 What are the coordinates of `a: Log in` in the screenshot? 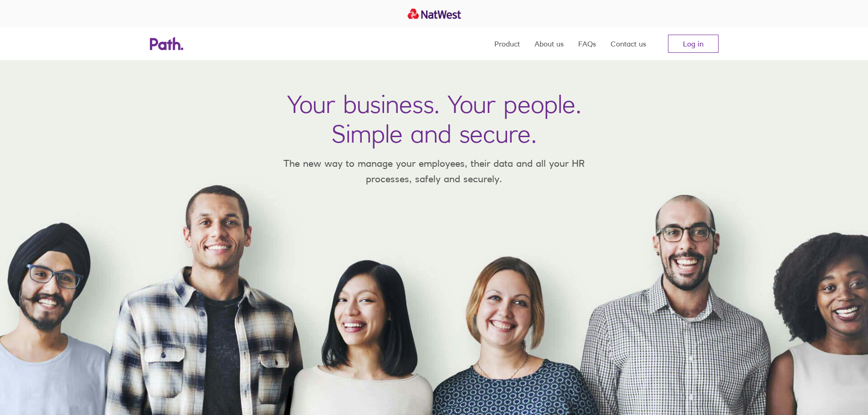 It's located at (693, 44).